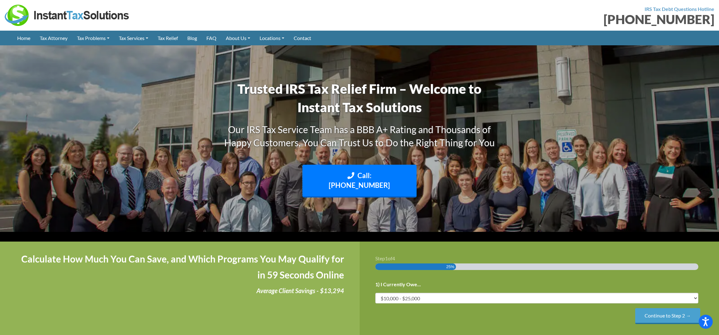  What do you see at coordinates (67, 15) in the screenshot?
I see `img: Instant Tax Solutions Logo` at bounding box center [67, 15].